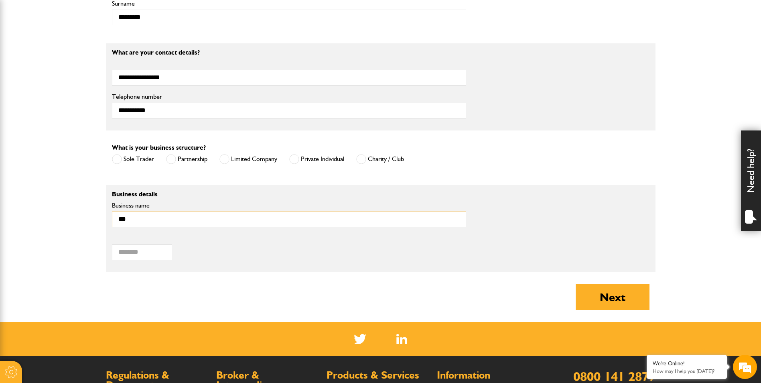 This screenshot has width=761, height=383. Describe the element at coordinates (377, 375) in the screenshot. I see `h2: Products & Services` at that location.